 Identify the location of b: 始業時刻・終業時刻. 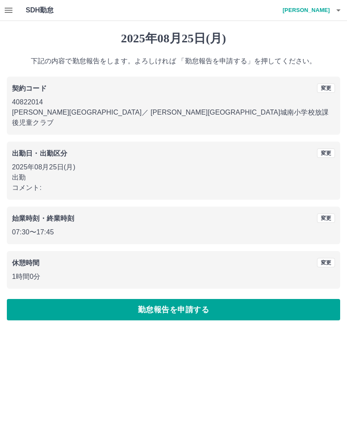
(43, 218).